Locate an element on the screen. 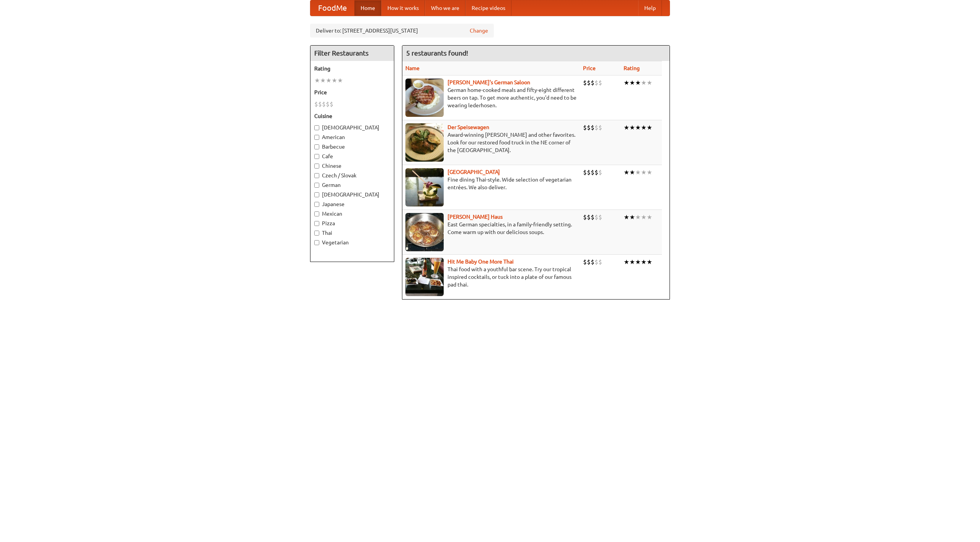 This screenshot has height=542, width=980. a: Hit Me Baby One More Thai is located at coordinates (481, 262).